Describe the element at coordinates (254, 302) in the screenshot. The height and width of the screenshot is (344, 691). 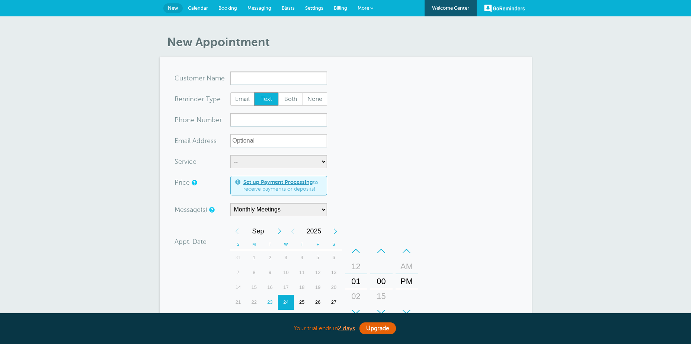
I see `div: 22` at that location.